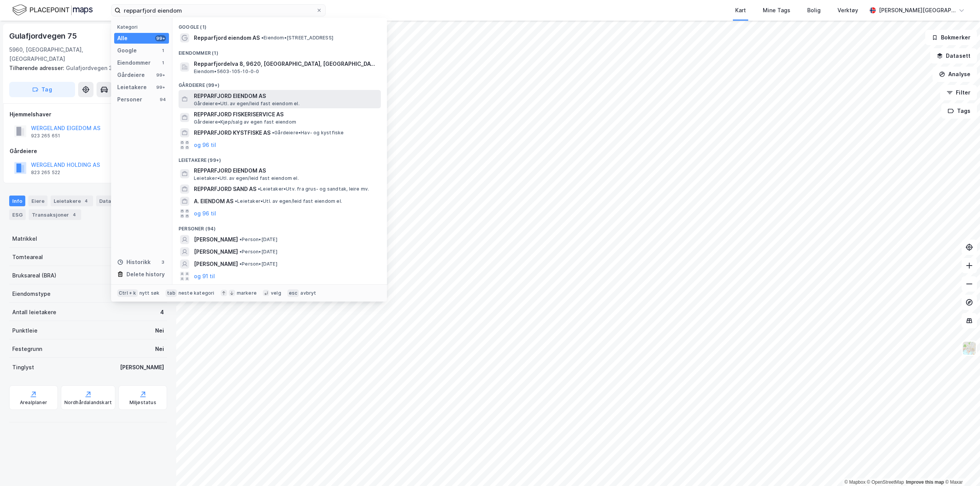 This screenshot has width=980, height=486. I want to click on div: Google (1), so click(280, 25).